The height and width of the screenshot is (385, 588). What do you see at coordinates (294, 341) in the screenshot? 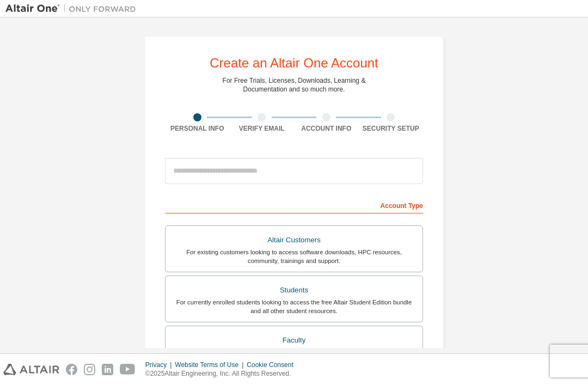
I see `div: Faculty` at bounding box center [294, 341].